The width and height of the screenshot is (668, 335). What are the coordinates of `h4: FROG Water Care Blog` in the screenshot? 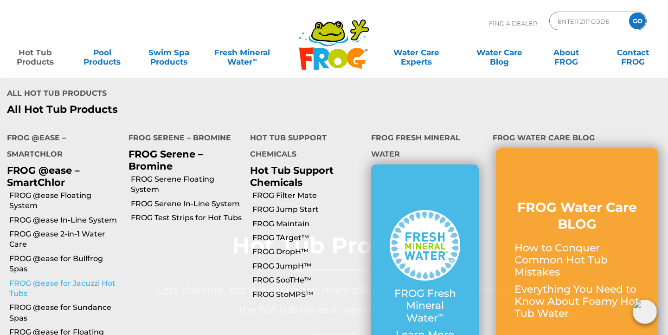 It's located at (577, 139).